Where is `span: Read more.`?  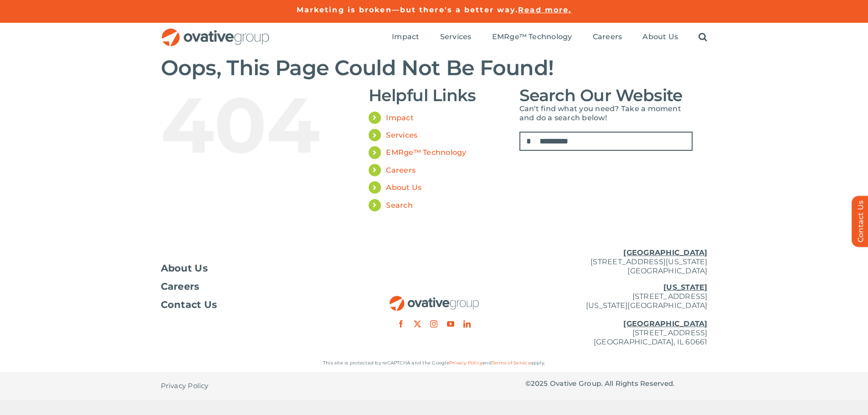
span: Read more. is located at coordinates (545, 9).